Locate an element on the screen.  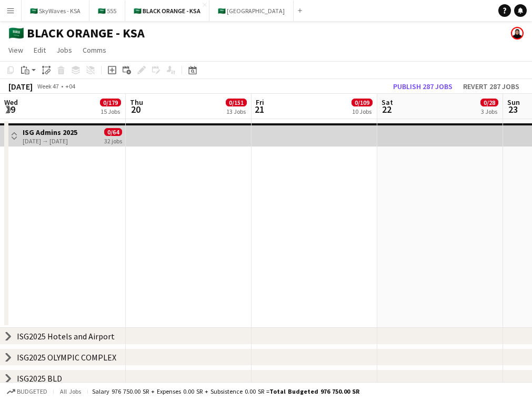
a: View is located at coordinates (16, 50).